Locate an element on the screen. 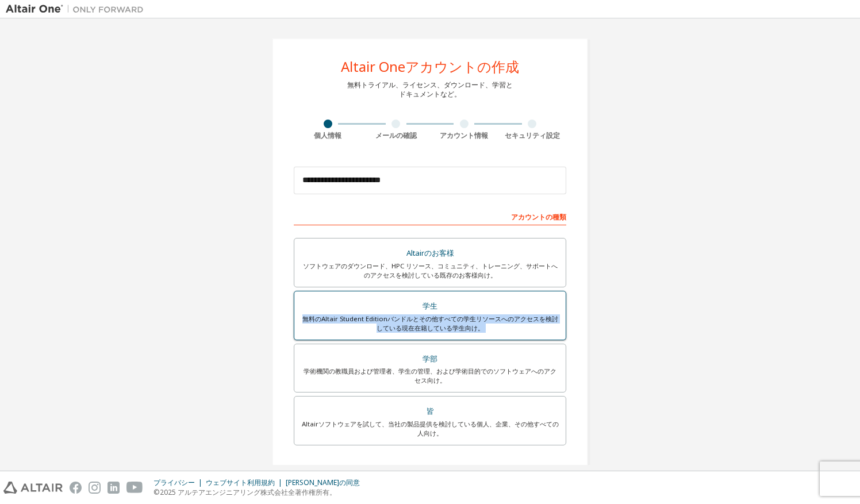  div: 学生 is located at coordinates (430, 306).